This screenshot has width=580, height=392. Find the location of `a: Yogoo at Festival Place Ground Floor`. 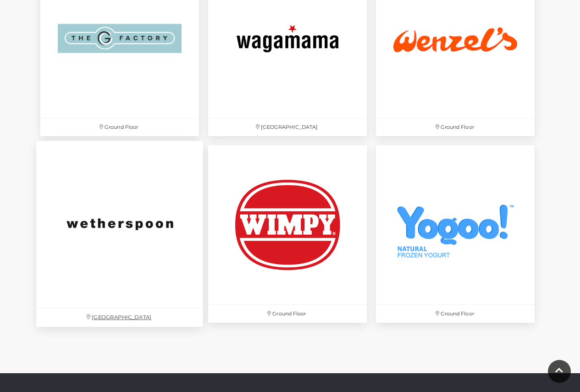

a: Yogoo at Festival Place Ground Floor is located at coordinates (455, 234).